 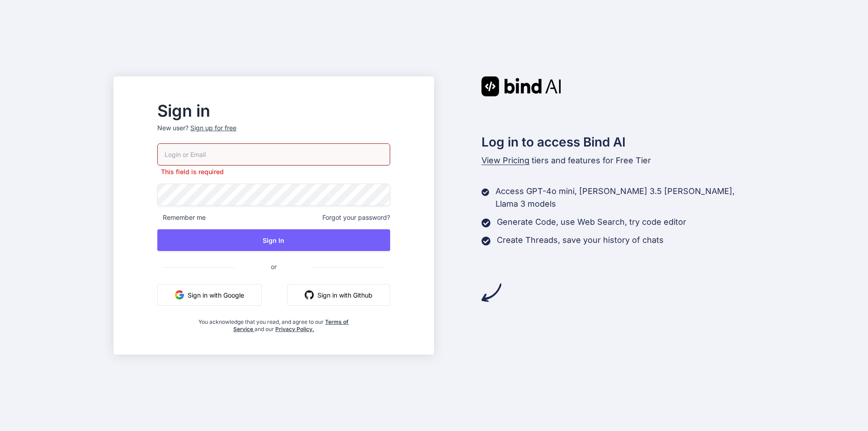 I want to click on h2: Log in to access Bind AI, so click(x=618, y=142).